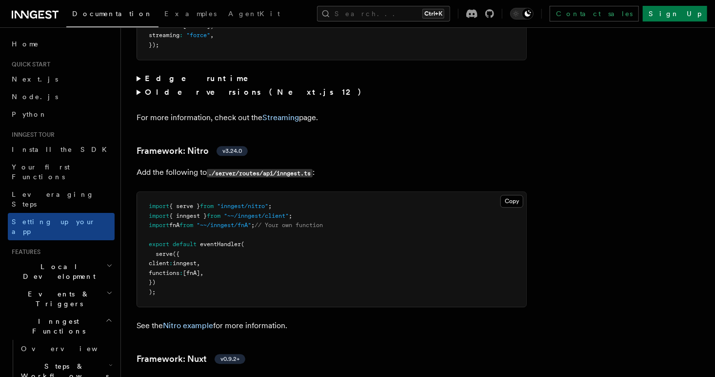 This screenshot has width=715, height=377. Describe the element at coordinates (159, 244) in the screenshot. I see `span: export` at that location.